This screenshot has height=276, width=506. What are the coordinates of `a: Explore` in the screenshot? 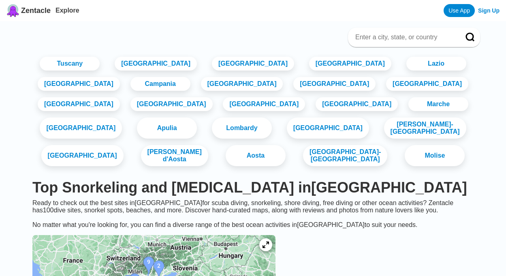 It's located at (67, 10).